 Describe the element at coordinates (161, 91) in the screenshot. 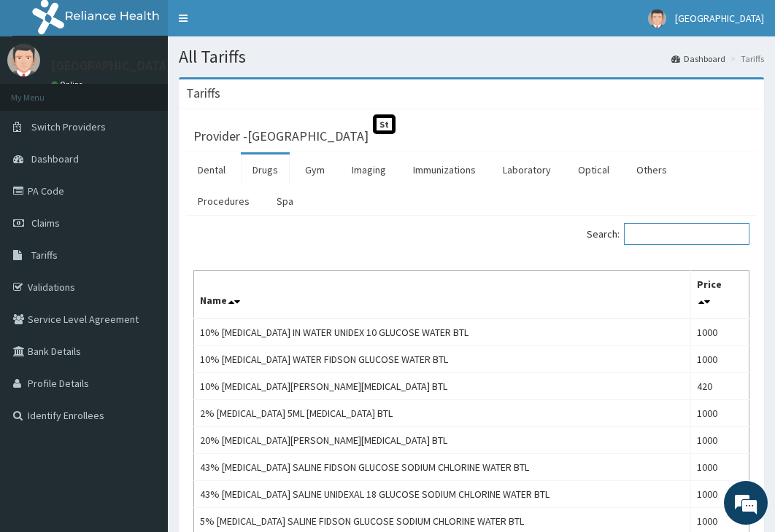

I see `div: Chat with us now` at that location.